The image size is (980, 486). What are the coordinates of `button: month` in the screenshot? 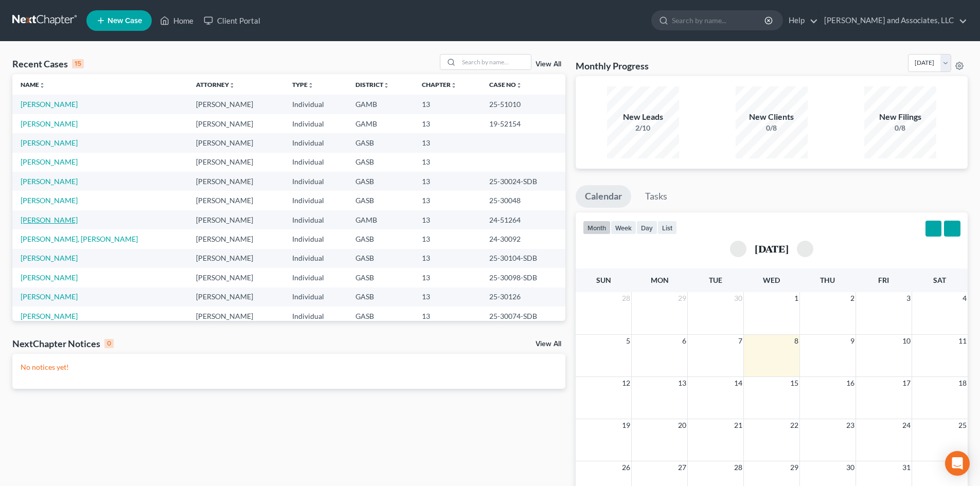 It's located at (597, 227).